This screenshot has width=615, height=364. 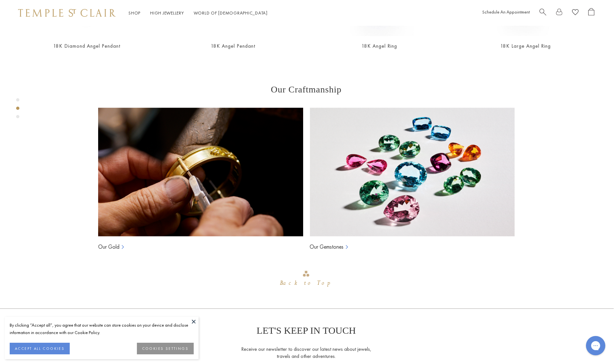 What do you see at coordinates (506, 12) in the screenshot?
I see `a: Schedule An Appointment` at bounding box center [506, 12].